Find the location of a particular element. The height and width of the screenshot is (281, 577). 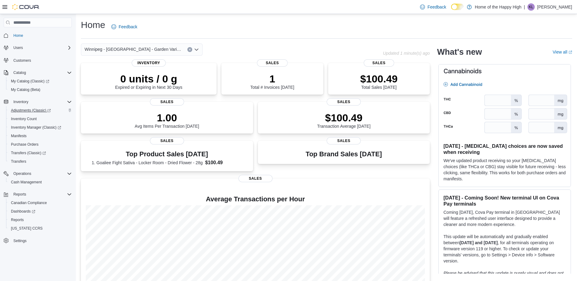

p: 0 units / 0 g is located at coordinates (149, 79).